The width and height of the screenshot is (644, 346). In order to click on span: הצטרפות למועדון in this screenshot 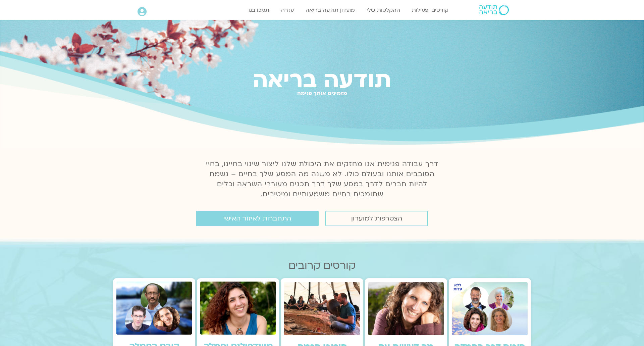, I will do `click(377, 219)`.